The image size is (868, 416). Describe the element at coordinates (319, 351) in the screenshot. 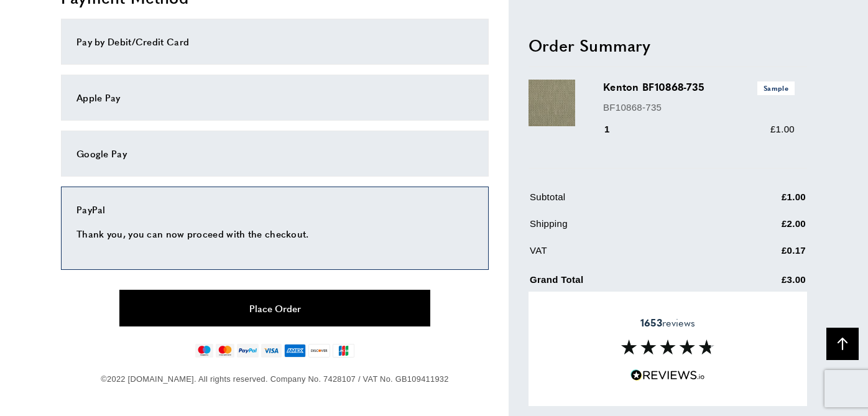

I see `img: discover` at that location.